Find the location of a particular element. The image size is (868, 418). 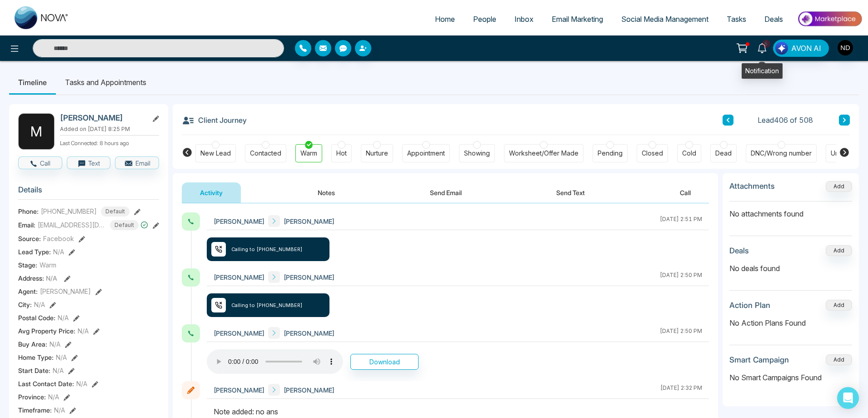

span: Lead Type: is located at coordinates (34, 251).